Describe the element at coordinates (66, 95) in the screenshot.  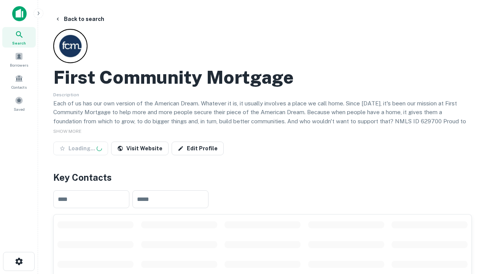
I see `span: Description` at that location.